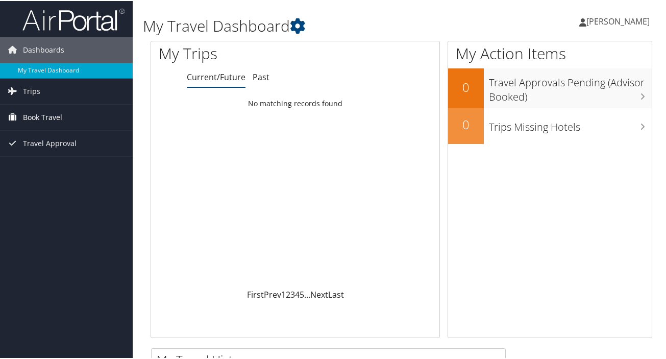 The width and height of the screenshot is (666, 359). Describe the element at coordinates (288, 293) in the screenshot. I see `a: 2` at that location.